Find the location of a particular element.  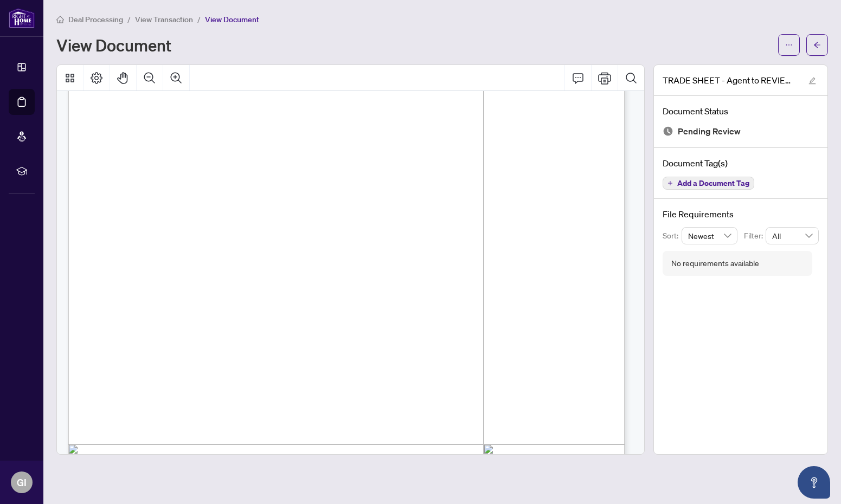

span: GI is located at coordinates (22, 482).